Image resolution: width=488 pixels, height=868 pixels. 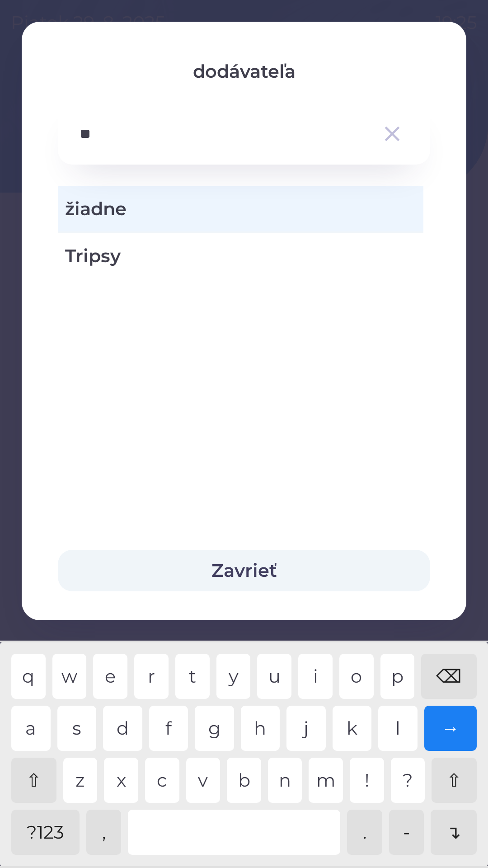 What do you see at coordinates (244, 71) in the screenshot?
I see `p: dodávateľa` at bounding box center [244, 71].